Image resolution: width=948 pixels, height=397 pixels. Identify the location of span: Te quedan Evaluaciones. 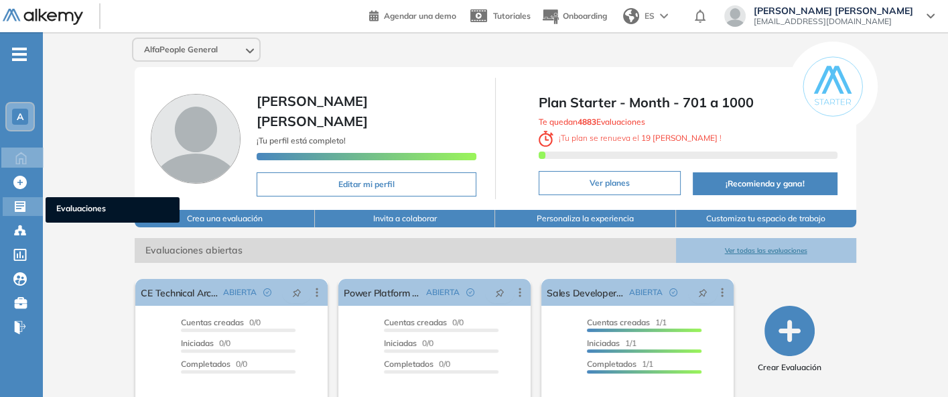
(592, 121).